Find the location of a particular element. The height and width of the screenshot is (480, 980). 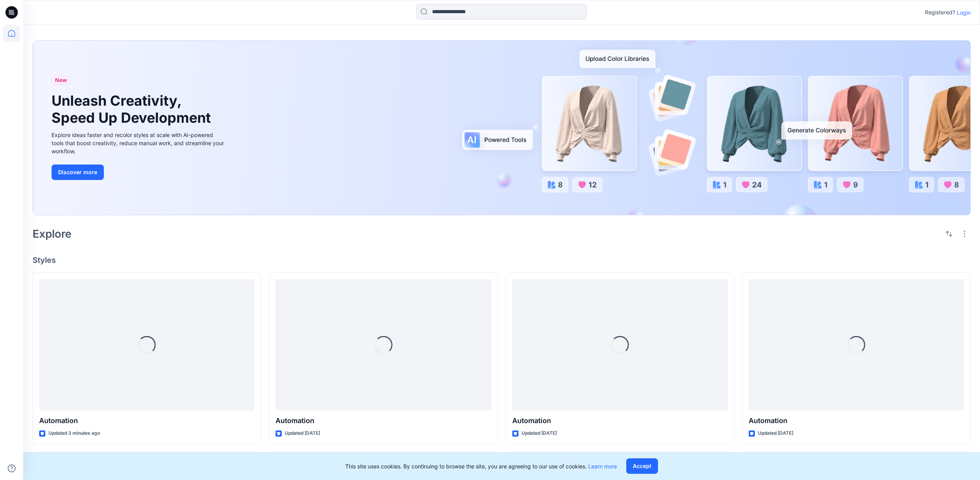

p: Login is located at coordinates (963, 12).